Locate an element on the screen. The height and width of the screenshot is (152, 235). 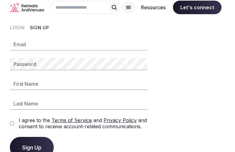
span: Let's connect is located at coordinates (197, 7).